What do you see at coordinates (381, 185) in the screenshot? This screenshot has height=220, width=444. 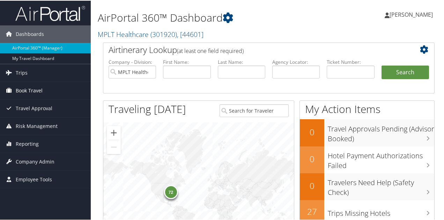 I see `h3: Travelers Need Help (Safety Check)` at bounding box center [381, 185].